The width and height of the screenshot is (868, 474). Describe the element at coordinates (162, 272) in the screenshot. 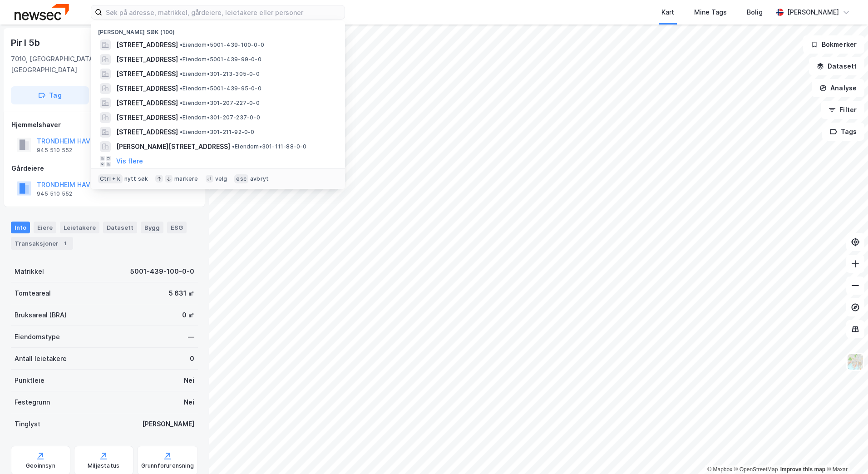

I see `div: 5001-439-100-0-0` at that location.